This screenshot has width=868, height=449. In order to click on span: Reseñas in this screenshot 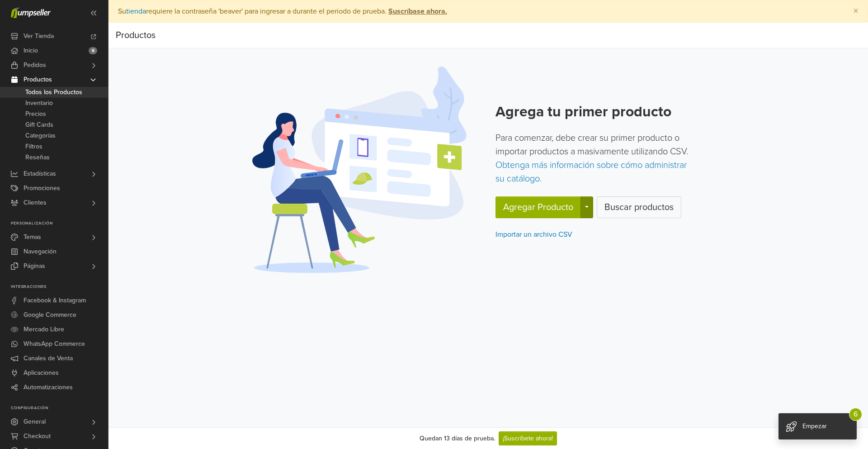, I will do `click(37, 158)`.